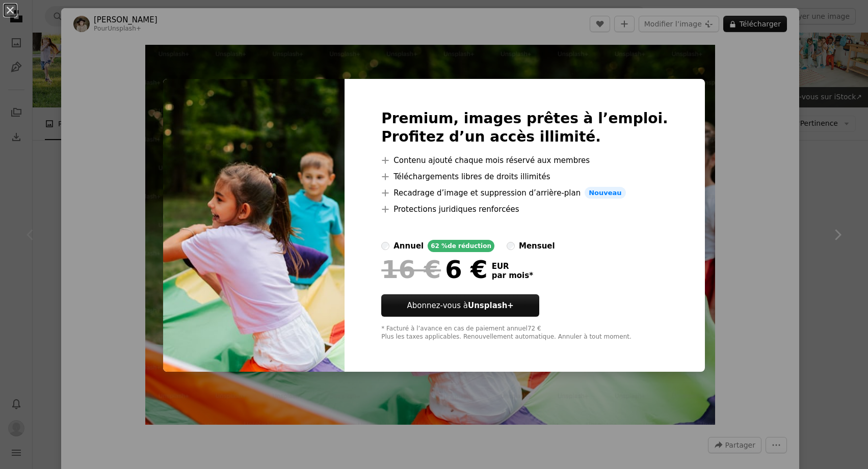 The width and height of the screenshot is (868, 469). What do you see at coordinates (524, 193) in the screenshot?
I see `li: Recadrage d’image et suppression d’arrière-plan` at bounding box center [524, 193].